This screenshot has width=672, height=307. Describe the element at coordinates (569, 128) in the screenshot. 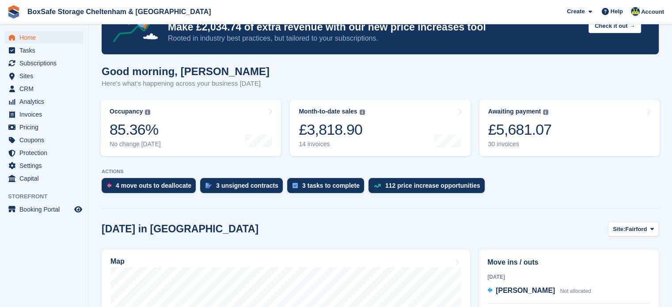

I see `a: Awaiting payment £5,681.07 30 invoices` at that location.